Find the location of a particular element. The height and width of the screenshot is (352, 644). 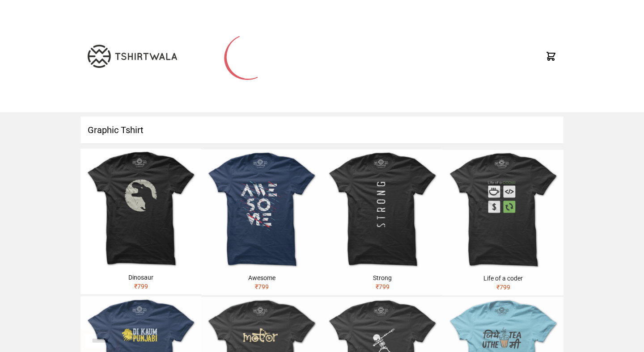

img: strong.jpg is located at coordinates (382, 210).